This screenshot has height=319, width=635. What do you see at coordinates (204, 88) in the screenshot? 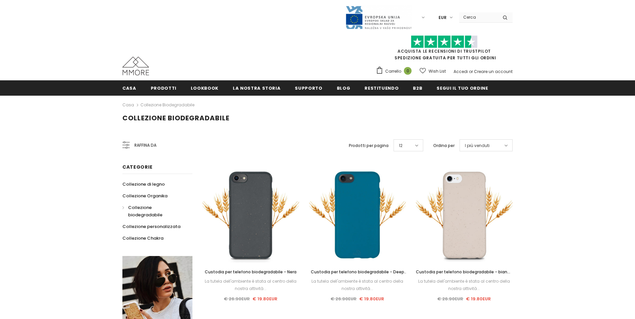
I see `a: Lookbook` at bounding box center [204, 88].